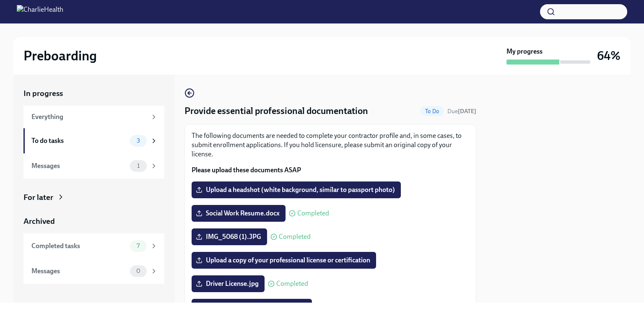 This screenshot has height=311, width=644. Describe the element at coordinates (229, 236) in the screenshot. I see `label: IMG_5068 (1).JPG` at that location.